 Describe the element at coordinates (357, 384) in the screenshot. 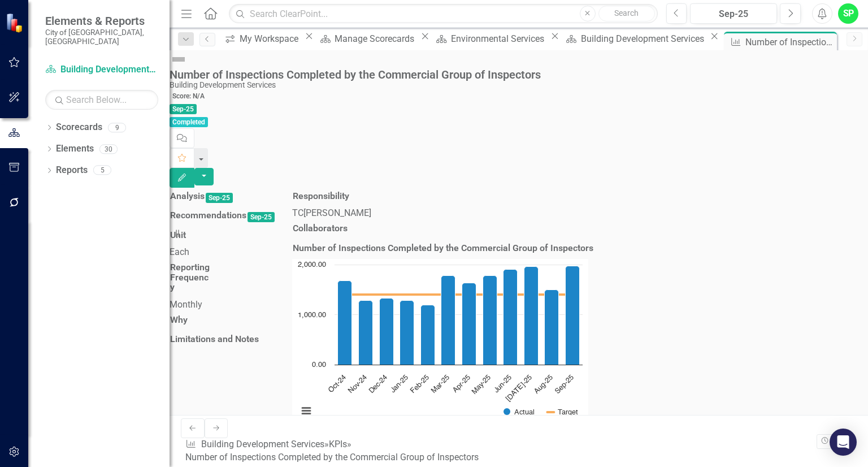

I see `text: Nov-24` at that location.